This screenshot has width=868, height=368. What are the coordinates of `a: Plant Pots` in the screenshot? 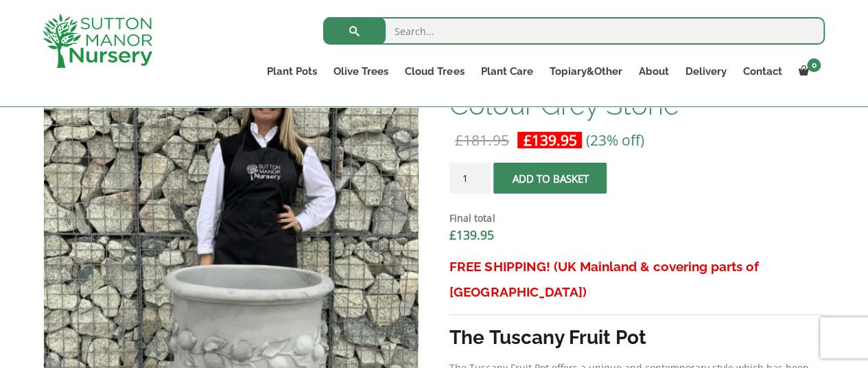 It's located at (291, 72).